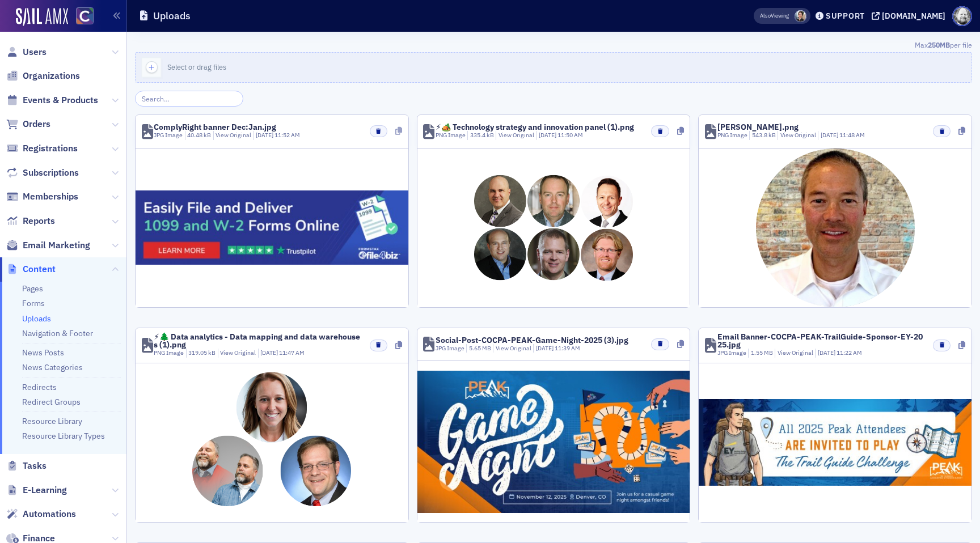  I want to click on a: Resource Library, so click(53, 421).